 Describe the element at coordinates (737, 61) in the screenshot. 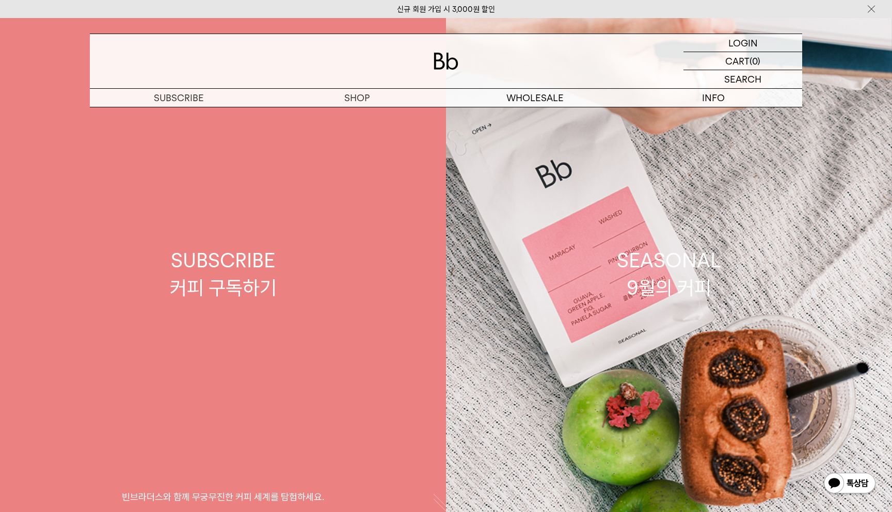

I see `p: CART` at that location.